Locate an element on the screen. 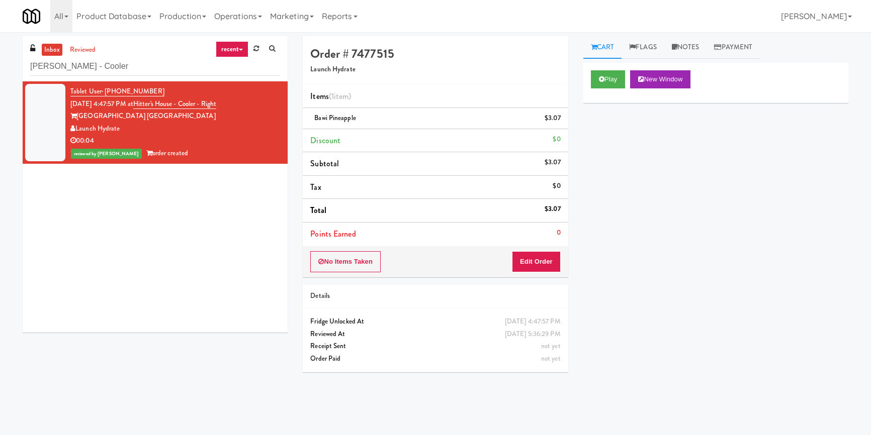 The width and height of the screenshot is (871, 435). a: reviewed is located at coordinates (83, 50).